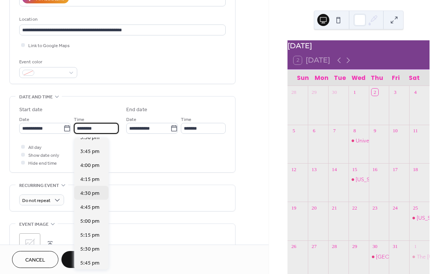  I want to click on div: University of Pittsburgh Symphony Orchestra: Zahab The Woods So Wild, so click(359, 141).